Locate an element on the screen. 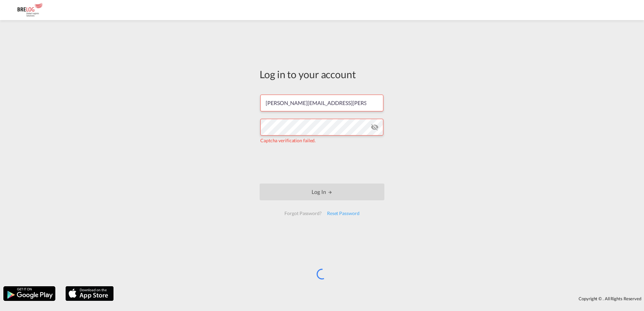  div: Reset Password is located at coordinates (343, 214).